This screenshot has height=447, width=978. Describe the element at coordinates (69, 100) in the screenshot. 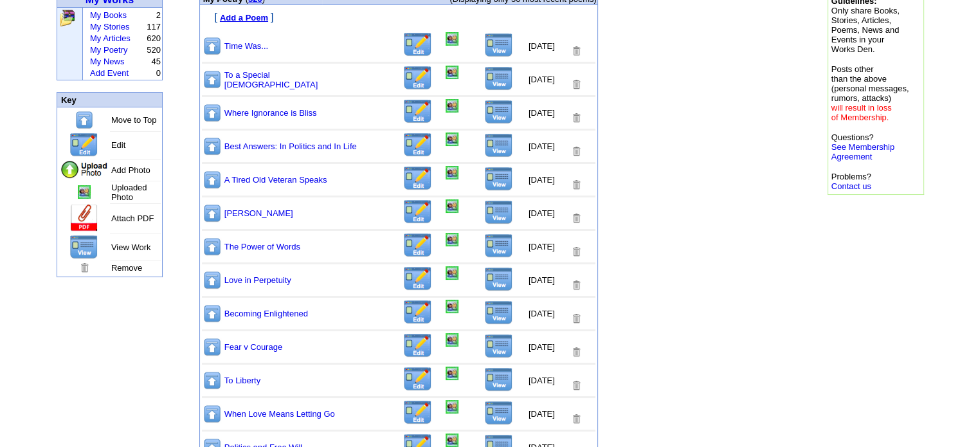

I see `font: Key` at that location.